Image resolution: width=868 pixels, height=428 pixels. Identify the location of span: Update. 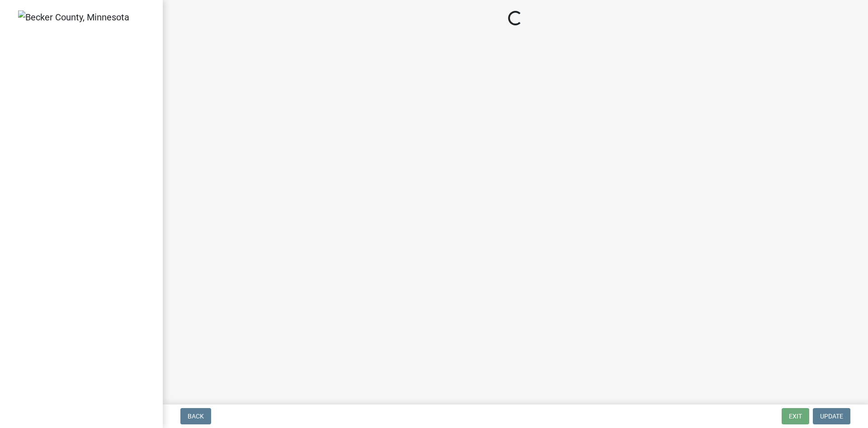
(832, 416).